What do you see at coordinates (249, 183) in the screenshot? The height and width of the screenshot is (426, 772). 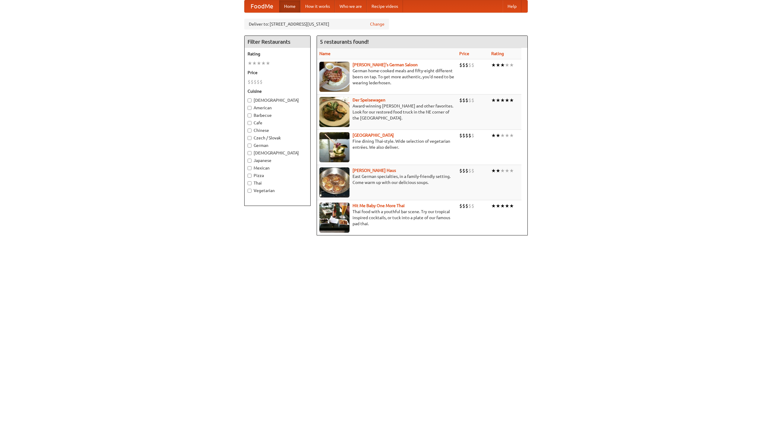 I see `input: Thai` at bounding box center [249, 183].